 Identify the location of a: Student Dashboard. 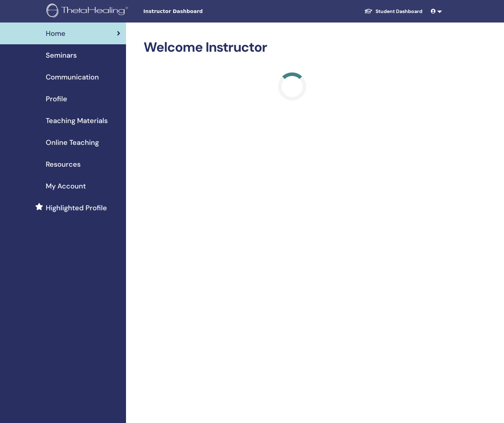
(393, 11).